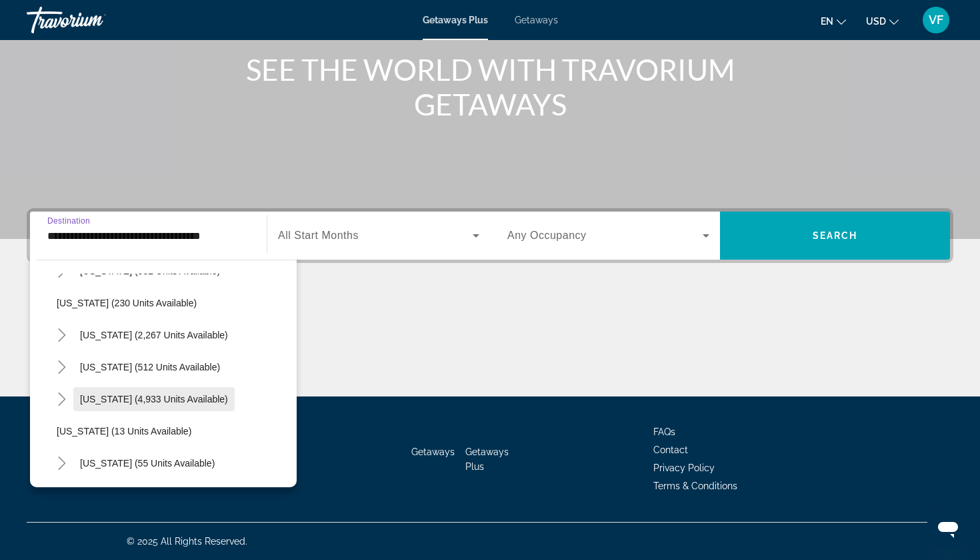 The height and width of the screenshot is (560, 980). What do you see at coordinates (187, 541) in the screenshot?
I see `span: © 2025 All Rights Reserved.` at bounding box center [187, 541].